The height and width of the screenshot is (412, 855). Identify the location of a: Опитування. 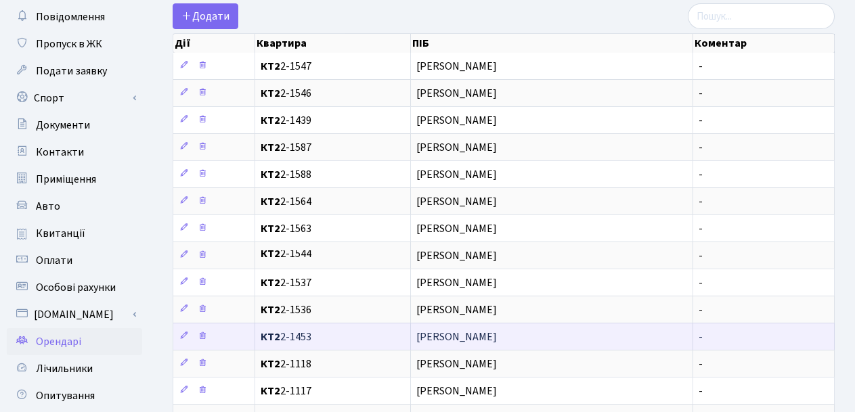
(74, 396).